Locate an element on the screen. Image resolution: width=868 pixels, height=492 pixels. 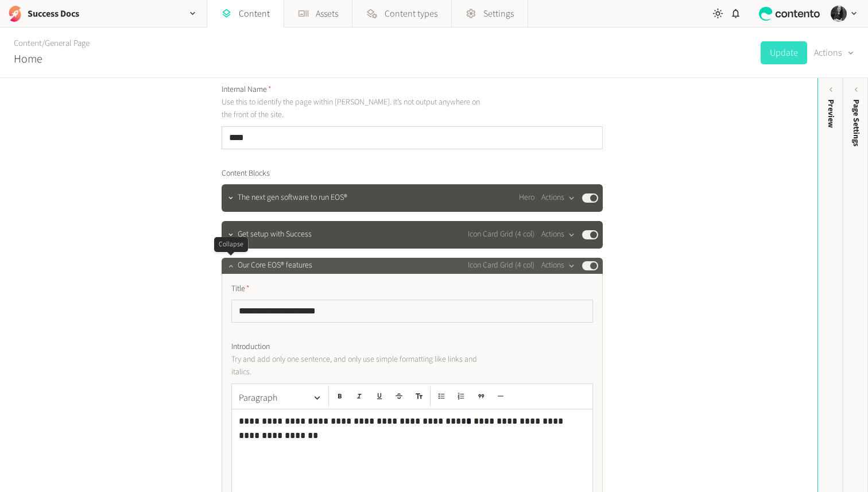
img: Success Docs is located at coordinates (15, 14).